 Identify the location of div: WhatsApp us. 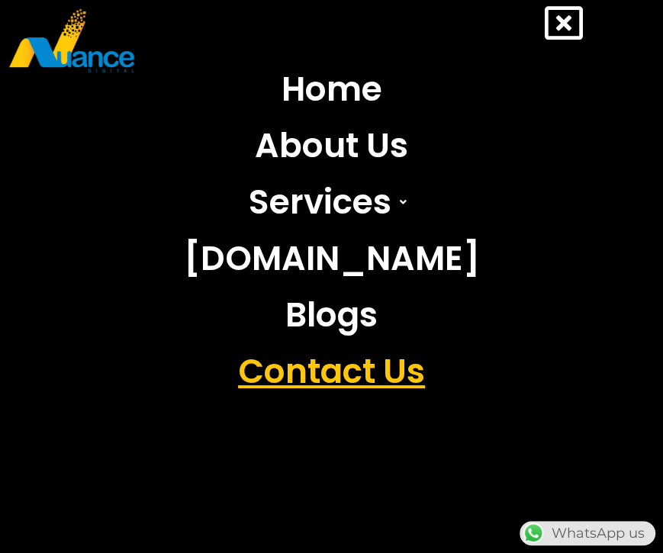
(587, 533).